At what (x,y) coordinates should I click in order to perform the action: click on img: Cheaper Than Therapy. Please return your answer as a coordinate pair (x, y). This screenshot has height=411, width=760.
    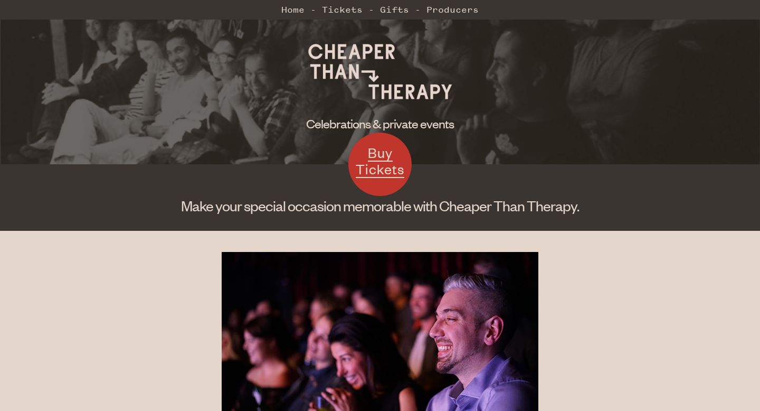
    Looking at the image, I should click on (380, 71).